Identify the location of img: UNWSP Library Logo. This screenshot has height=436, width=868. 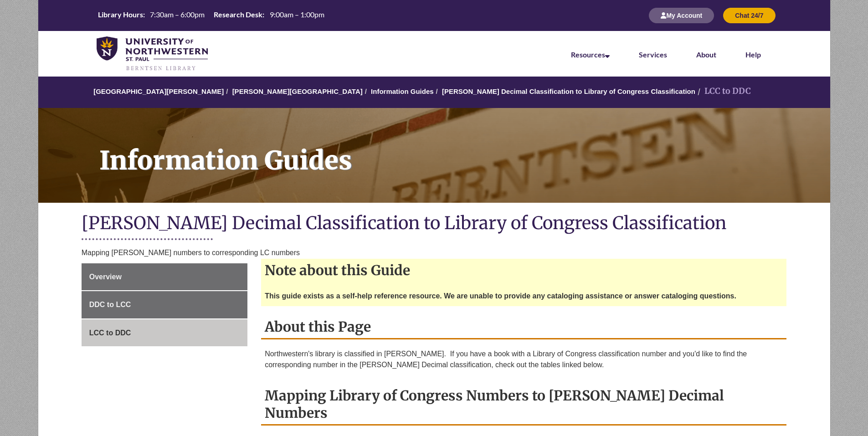
(152, 54).